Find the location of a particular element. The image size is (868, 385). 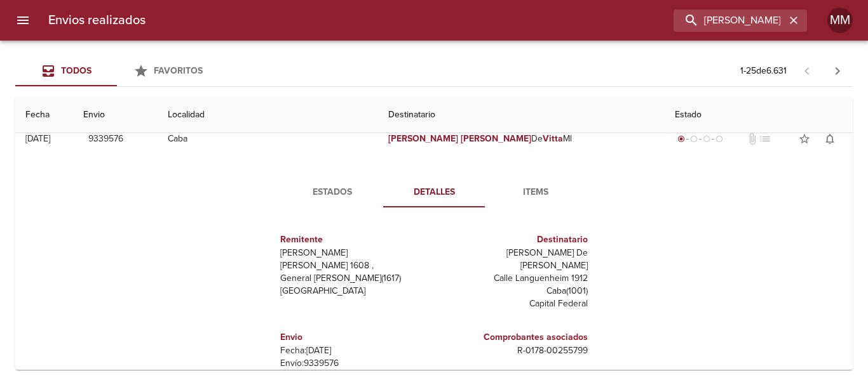

span: 9339576 is located at coordinates (106, 139).